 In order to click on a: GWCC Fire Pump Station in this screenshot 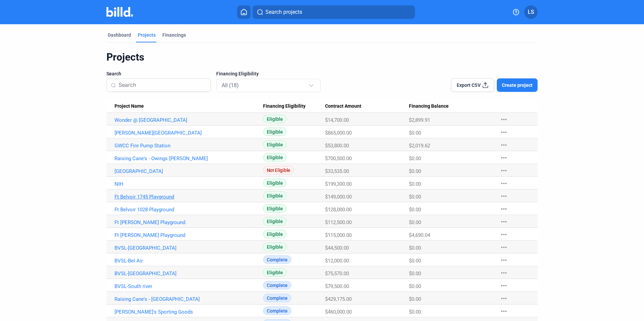, I will do `click(188, 145)`.